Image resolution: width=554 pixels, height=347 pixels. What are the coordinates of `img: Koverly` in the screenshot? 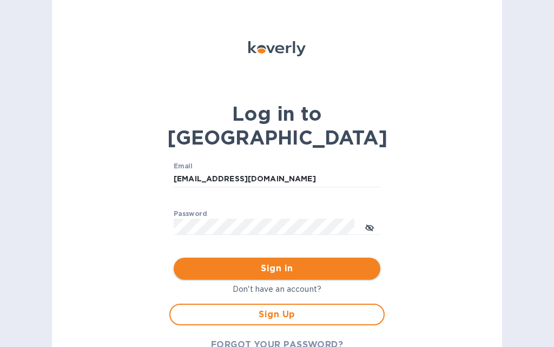 It's located at (277, 49).